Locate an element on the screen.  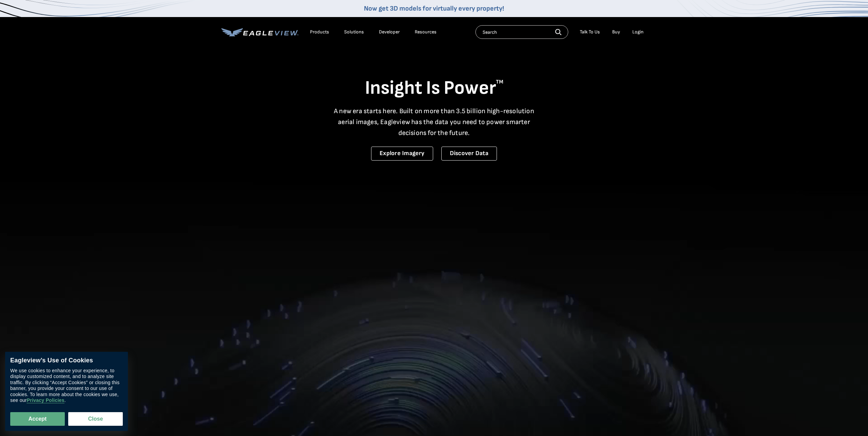
a: Explore Imagery is located at coordinates (402, 154).